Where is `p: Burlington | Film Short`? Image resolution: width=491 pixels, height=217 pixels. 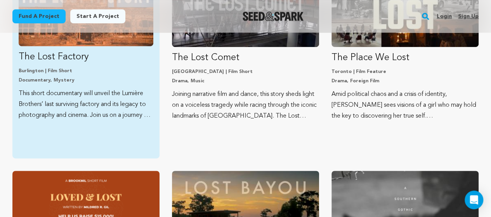 p: Burlington | Film Short is located at coordinates (86, 71).